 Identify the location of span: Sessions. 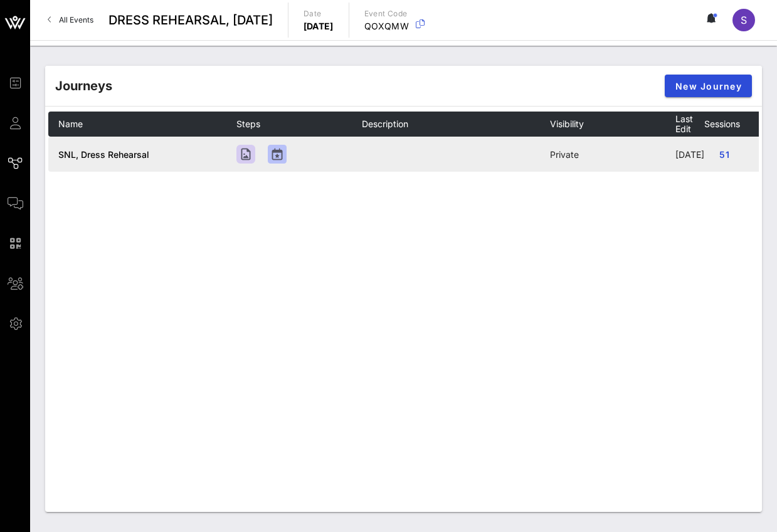
(722, 124).